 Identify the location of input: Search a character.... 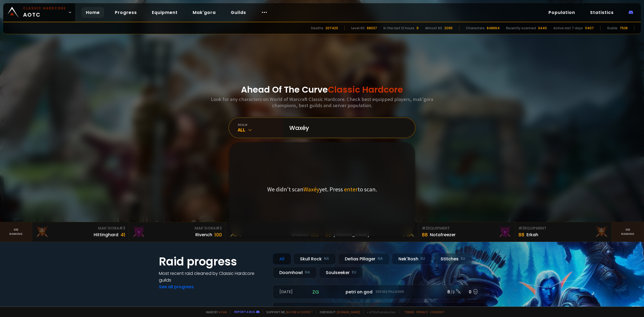
(347, 128).